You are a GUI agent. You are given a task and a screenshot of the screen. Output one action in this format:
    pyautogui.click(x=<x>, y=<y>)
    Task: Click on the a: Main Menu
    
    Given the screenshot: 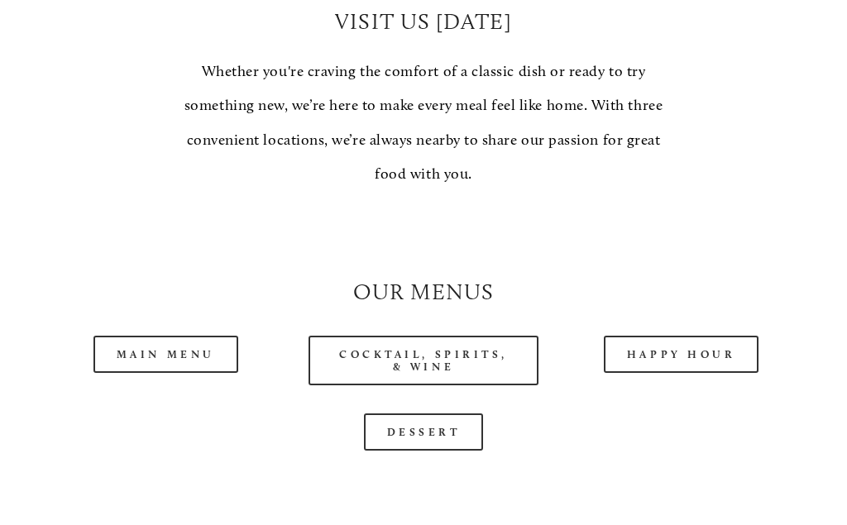 What is the action you would take?
    pyautogui.click(x=165, y=355)
    